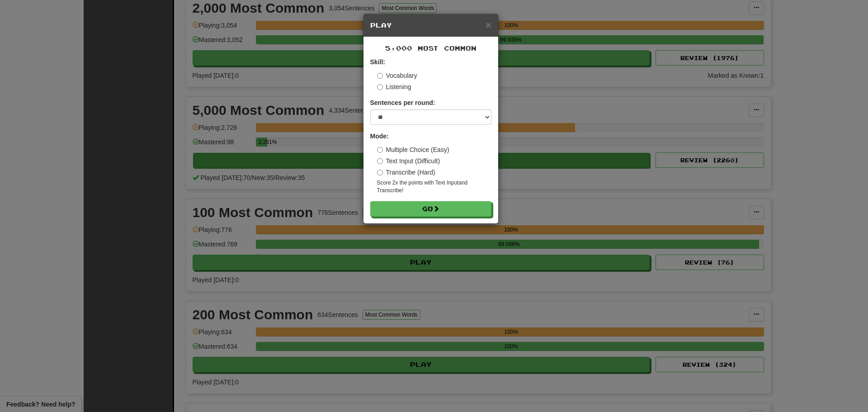  I want to click on span: 5,000 Most Common, so click(431, 48).